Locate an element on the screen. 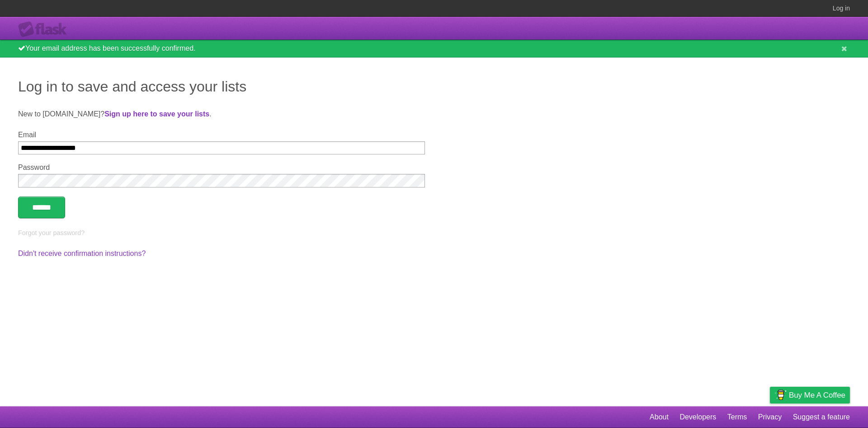  a: Terms is located at coordinates (737, 417).